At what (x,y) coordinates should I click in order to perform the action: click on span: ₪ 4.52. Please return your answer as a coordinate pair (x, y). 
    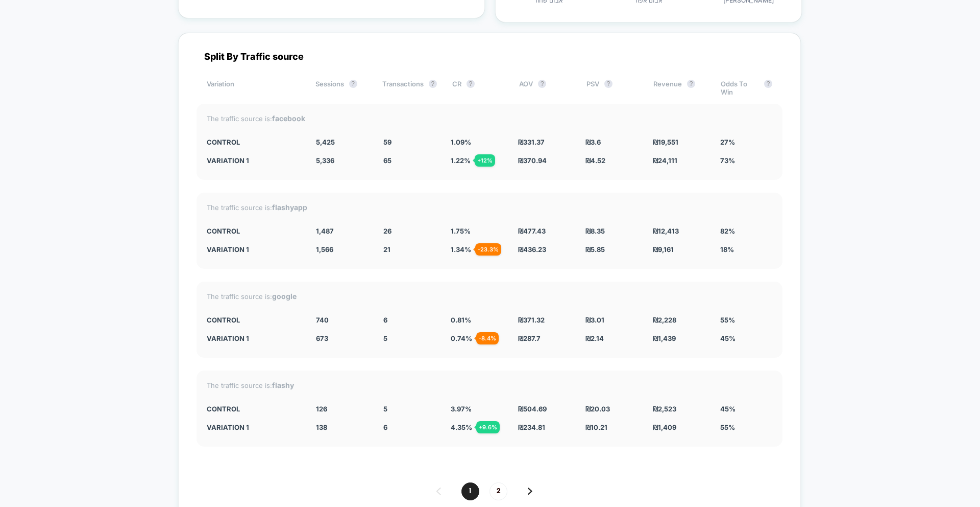
    Looking at the image, I should click on (595, 160).